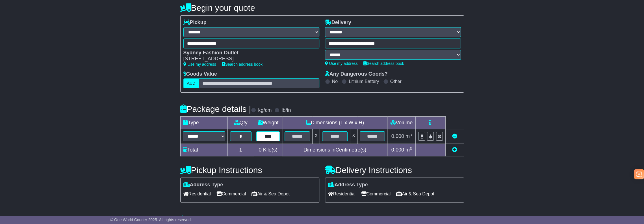  I want to click on td: Total, so click(204, 150).